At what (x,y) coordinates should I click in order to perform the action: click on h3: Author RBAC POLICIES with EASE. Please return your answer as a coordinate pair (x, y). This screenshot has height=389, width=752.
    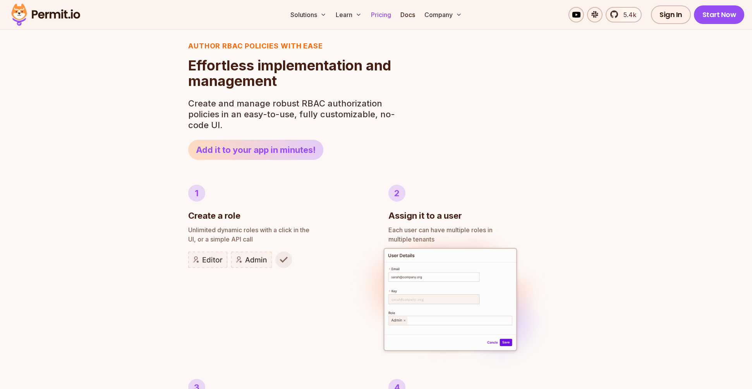
    Looking at the image, I should click on (294, 46).